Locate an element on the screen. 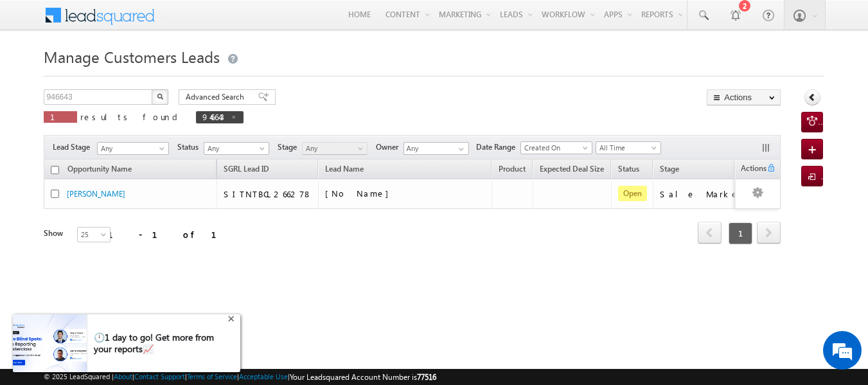  span: [No Name] is located at coordinates (360, 193).